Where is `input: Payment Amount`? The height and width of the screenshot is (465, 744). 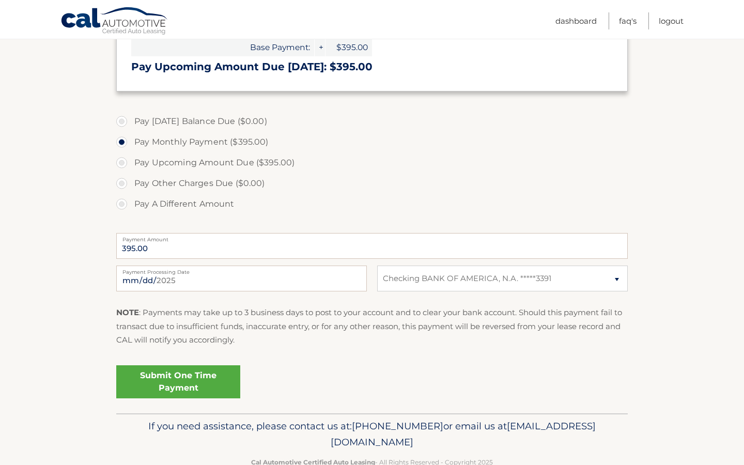
input: Payment Amount is located at coordinates (372, 246).